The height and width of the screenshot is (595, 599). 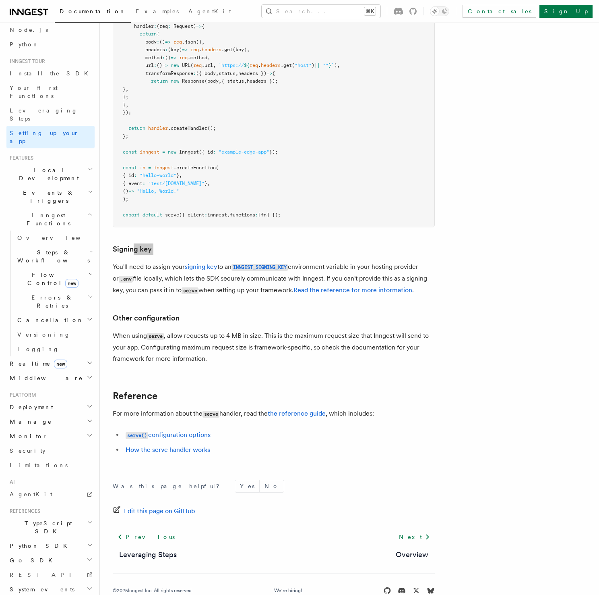 I want to click on a: signing key, so click(x=201, y=266).